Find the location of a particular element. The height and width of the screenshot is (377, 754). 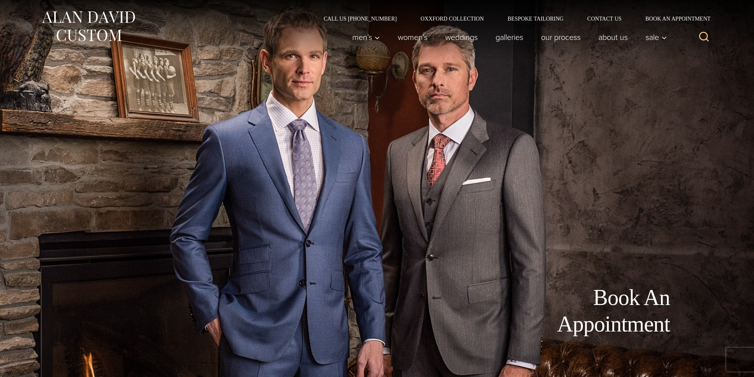

nav: Secondary Navigation is located at coordinates (512, 19).